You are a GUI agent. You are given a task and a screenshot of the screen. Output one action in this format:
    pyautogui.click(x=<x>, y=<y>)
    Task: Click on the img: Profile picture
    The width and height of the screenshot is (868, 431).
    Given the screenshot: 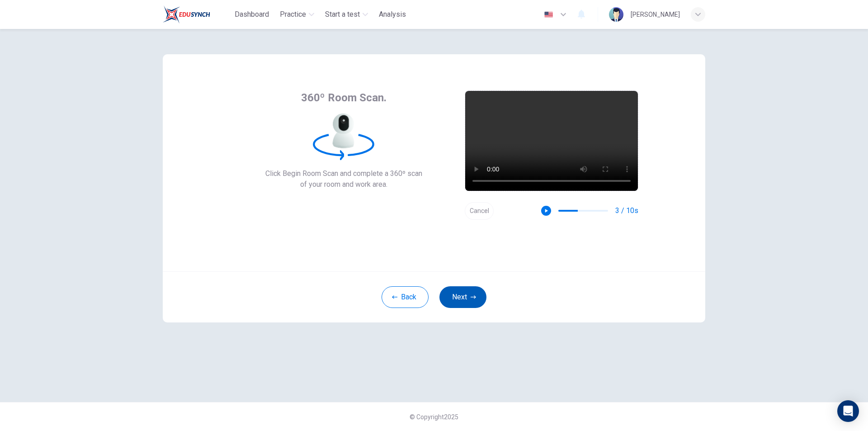 What is the action you would take?
    pyautogui.click(x=616, y=15)
    